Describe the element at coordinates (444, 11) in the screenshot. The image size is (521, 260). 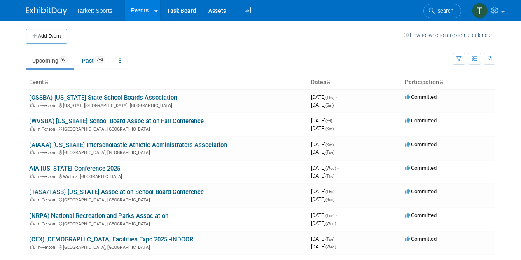
I see `span: Search` at that location.